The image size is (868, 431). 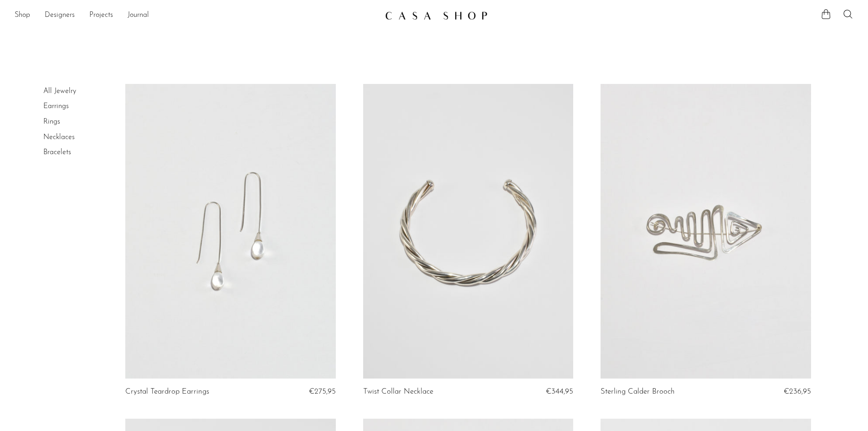 I want to click on a: Shop, so click(x=22, y=16).